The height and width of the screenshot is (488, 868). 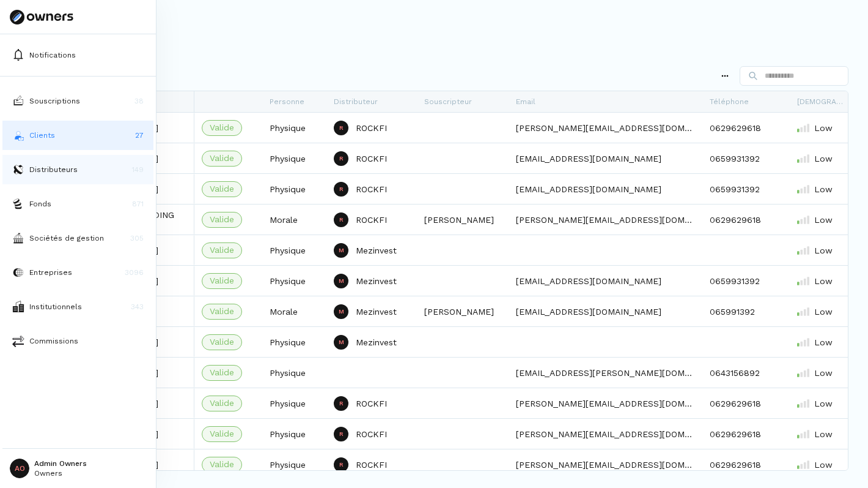 What do you see at coordinates (78, 169) in the screenshot?
I see `button: distributorsDistributeurs149` at bounding box center [78, 169].